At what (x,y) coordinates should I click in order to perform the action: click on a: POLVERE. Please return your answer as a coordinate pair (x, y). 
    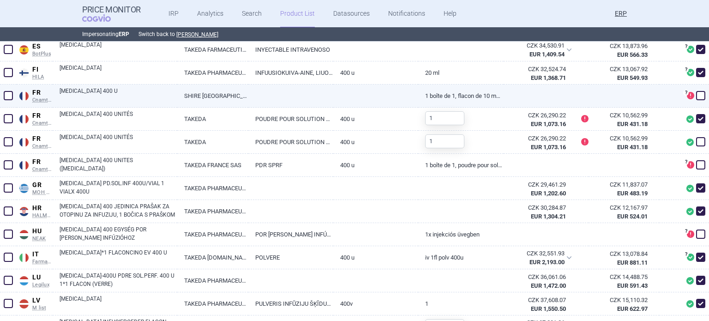
    Looking at the image, I should click on (291, 257).